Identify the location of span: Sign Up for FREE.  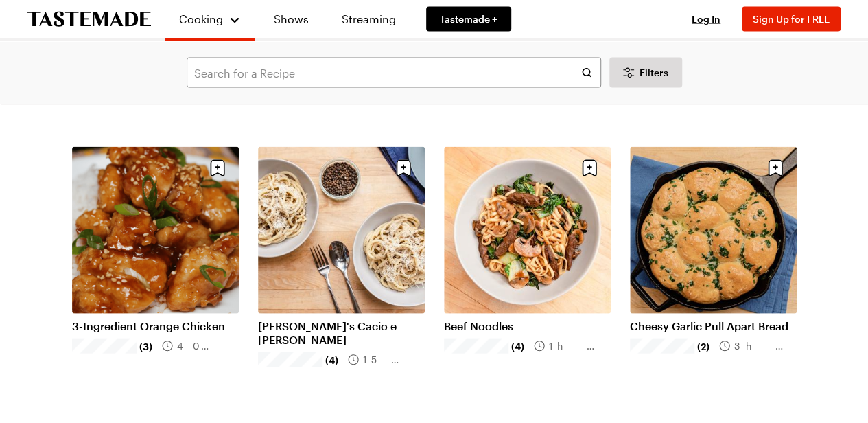
(791, 19).